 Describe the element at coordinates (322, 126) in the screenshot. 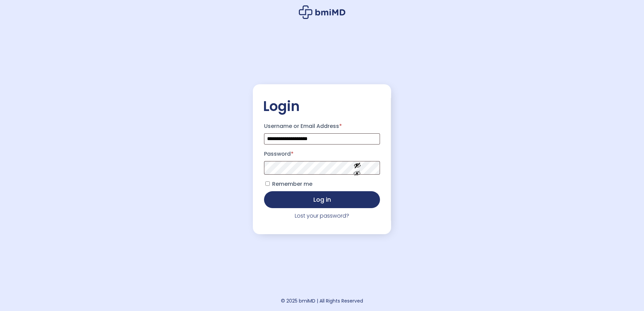

I see `label: Username or Email Address` at that location.